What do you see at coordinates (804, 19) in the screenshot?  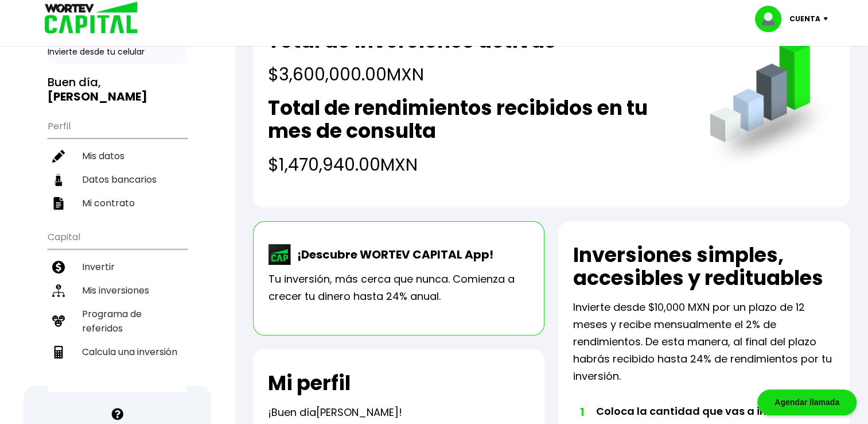 I see `p: Cuenta` at bounding box center [804, 19].